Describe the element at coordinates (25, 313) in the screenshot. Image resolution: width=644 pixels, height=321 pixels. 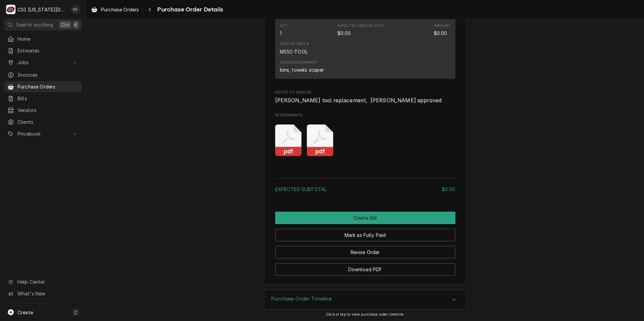
I see `span: Create` at that location.